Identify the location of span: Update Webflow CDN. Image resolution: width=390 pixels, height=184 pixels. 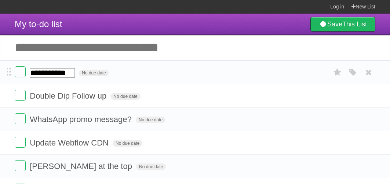
(70, 143).